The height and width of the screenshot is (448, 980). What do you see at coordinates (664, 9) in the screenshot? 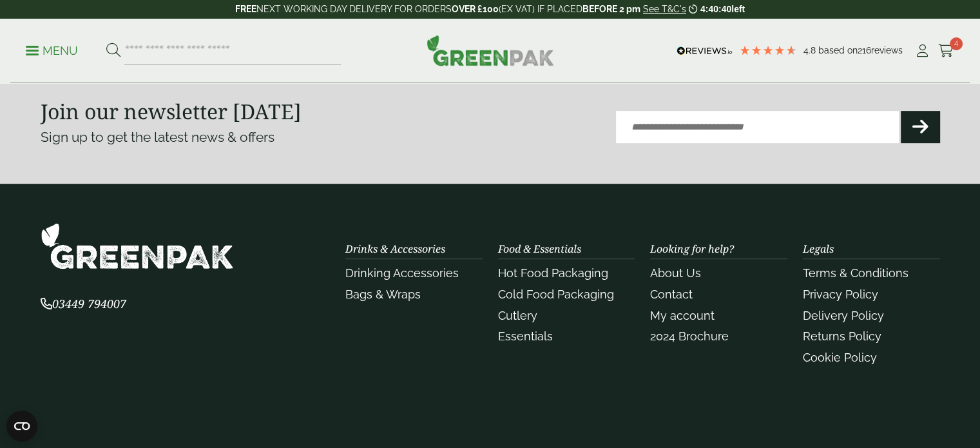
I see `a: See T&C's` at bounding box center [664, 9].